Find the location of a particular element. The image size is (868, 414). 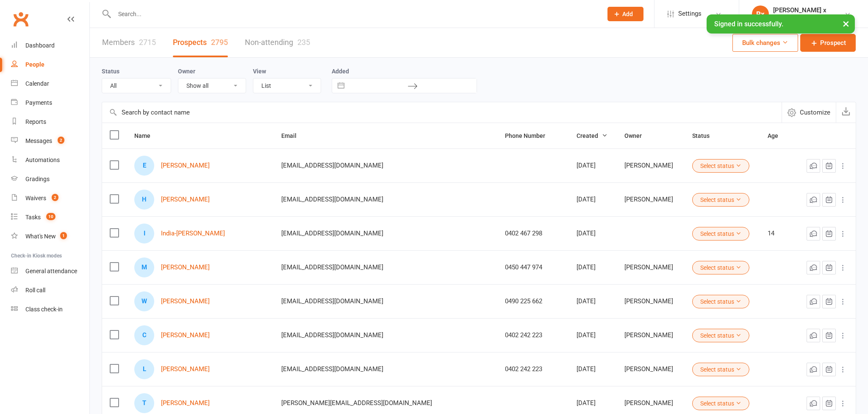

div: People is located at coordinates (35, 64).